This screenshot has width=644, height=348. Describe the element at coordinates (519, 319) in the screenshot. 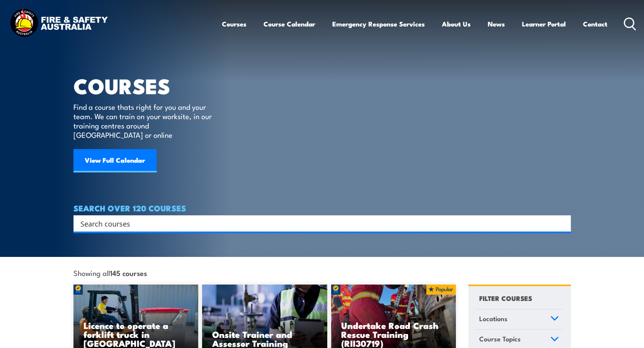

I see `a: Locations` at that location.